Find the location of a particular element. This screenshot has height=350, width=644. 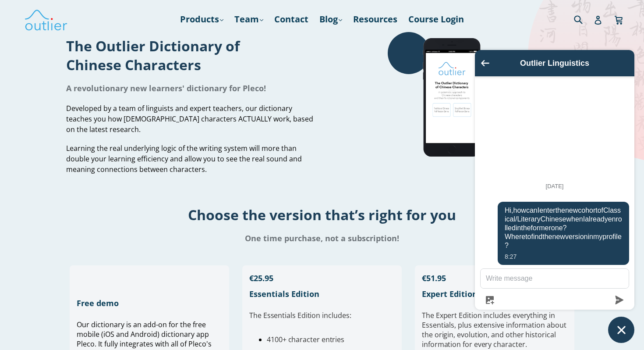

span: The Essentials Edition includes: is located at coordinates (300, 316).